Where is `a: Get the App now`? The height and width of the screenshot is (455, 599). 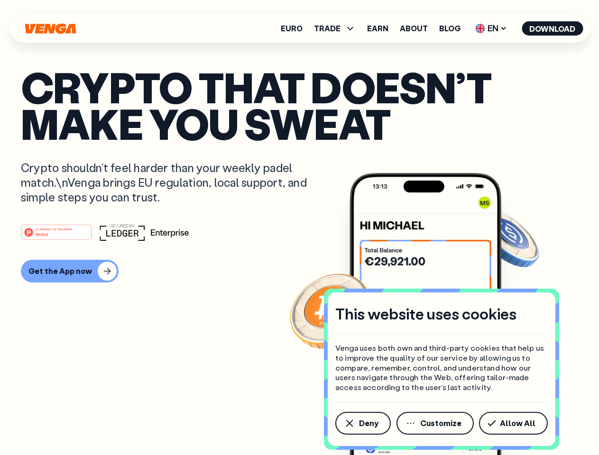
a: Get the App now is located at coordinates (299, 271).